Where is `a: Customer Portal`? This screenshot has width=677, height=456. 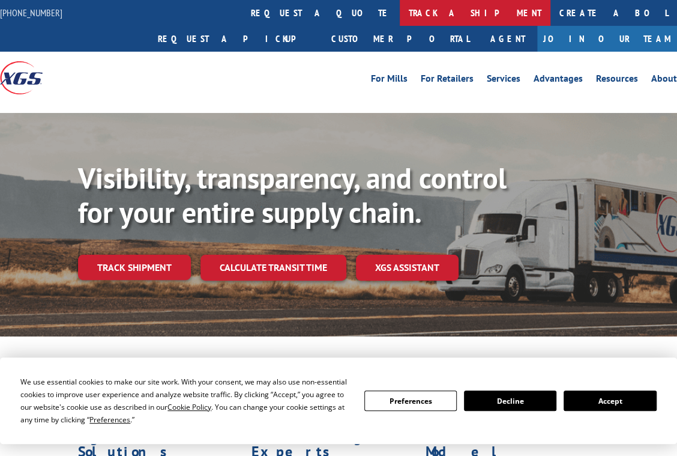
a: Customer Portal is located at coordinates (401, 38).